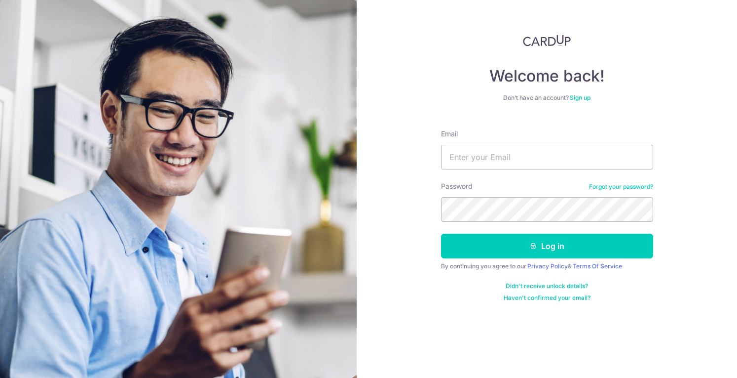 This screenshot has height=378, width=737. What do you see at coordinates (547, 298) in the screenshot?
I see `a: Haven't confirmed your email?` at bounding box center [547, 298].